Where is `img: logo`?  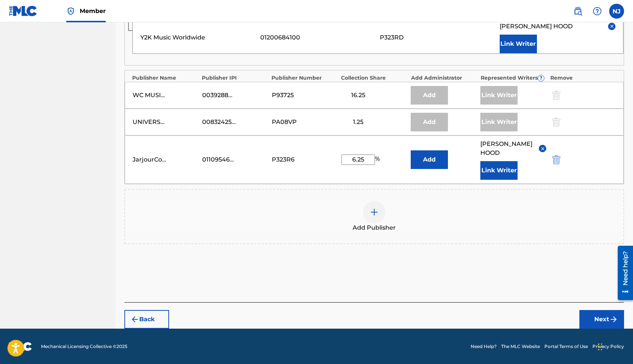
img: logo is located at coordinates (20, 347).